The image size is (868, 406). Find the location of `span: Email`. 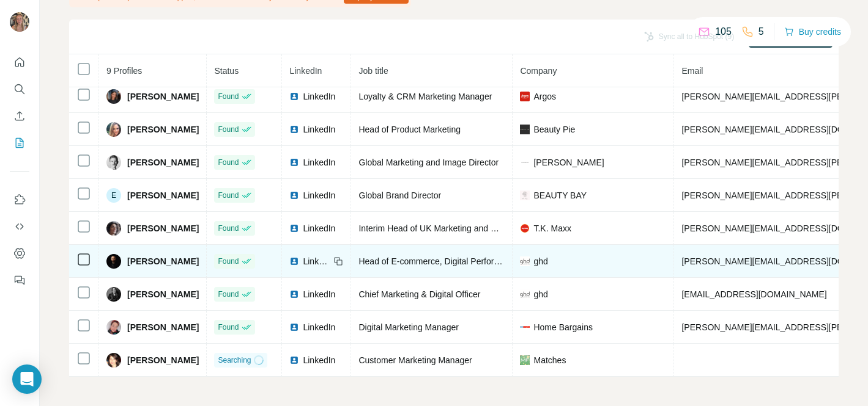

span: Email is located at coordinates (692, 71).